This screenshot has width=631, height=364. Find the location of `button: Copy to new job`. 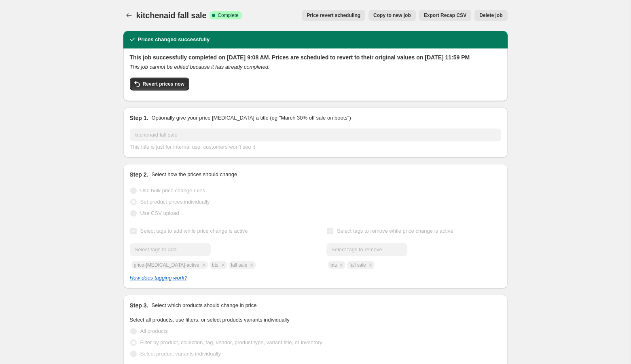

button: Copy to new job is located at coordinates (392, 16).